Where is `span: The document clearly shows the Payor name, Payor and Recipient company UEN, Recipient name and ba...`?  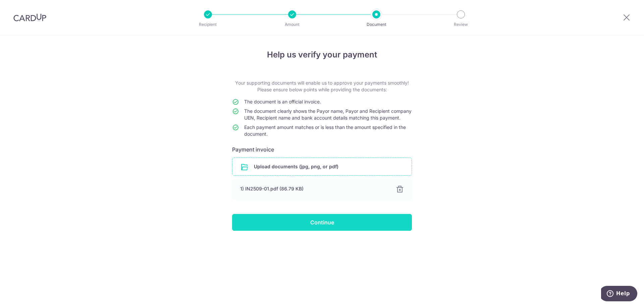 span: The document clearly shows the Payor name, Payor and Recipient company UEN, Recipient name and ba... is located at coordinates (327, 114).